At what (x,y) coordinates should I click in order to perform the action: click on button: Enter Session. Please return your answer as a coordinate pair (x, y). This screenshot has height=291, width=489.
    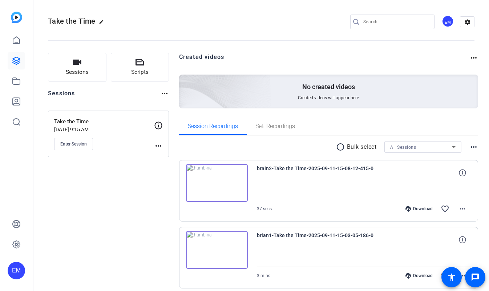
    Looking at the image, I should click on (73, 144).